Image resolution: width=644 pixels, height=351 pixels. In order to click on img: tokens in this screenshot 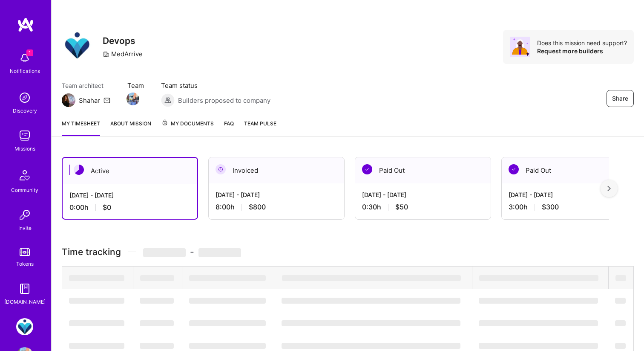, I will do `click(25, 251)`.